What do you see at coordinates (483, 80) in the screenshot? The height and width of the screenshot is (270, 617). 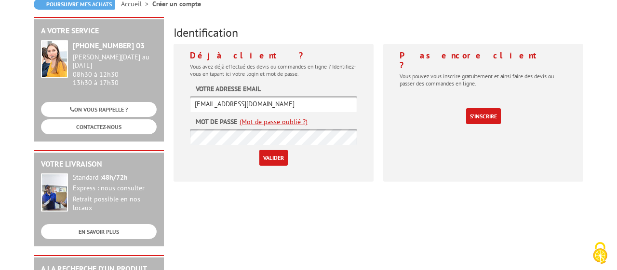 I see `p: Vous pouvez vous inscrire gratuitement et ainsi faire des devis ou passer des commandes en ligne.` at bounding box center [483, 80].